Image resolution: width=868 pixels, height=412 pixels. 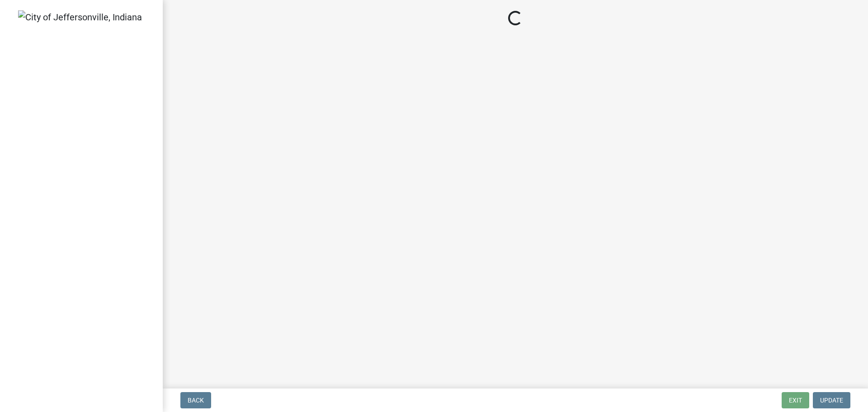 I want to click on span: Update, so click(x=832, y=400).